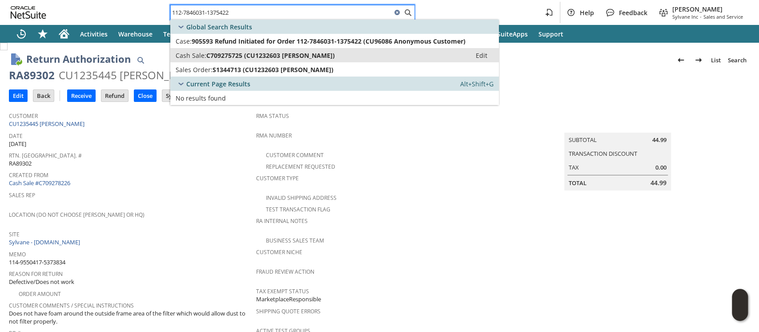  I want to click on input: Back, so click(44, 96).